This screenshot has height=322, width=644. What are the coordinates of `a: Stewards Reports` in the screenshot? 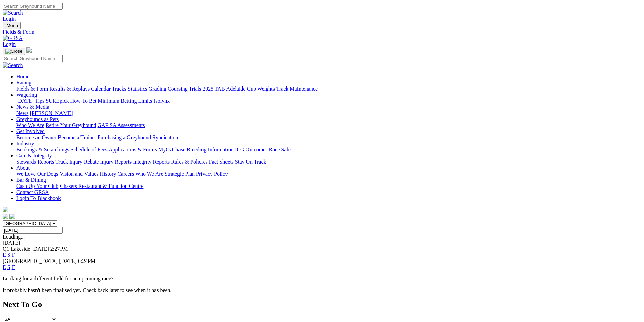 It's located at (35, 161).